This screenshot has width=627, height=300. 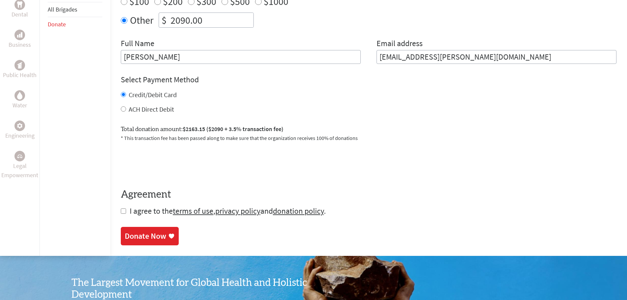 I want to click on p: Dental, so click(x=20, y=14).